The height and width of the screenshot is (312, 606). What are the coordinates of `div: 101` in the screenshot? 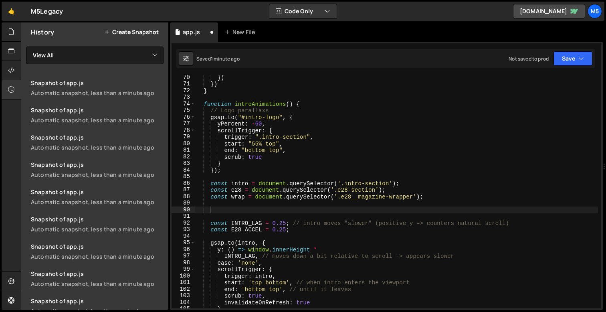 It's located at (183, 282).